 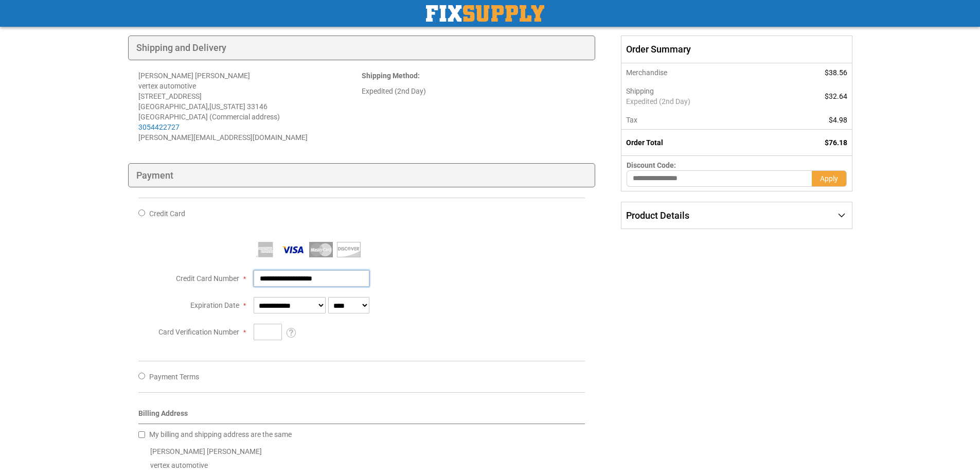 I want to click on div: Payment, so click(x=362, y=176).